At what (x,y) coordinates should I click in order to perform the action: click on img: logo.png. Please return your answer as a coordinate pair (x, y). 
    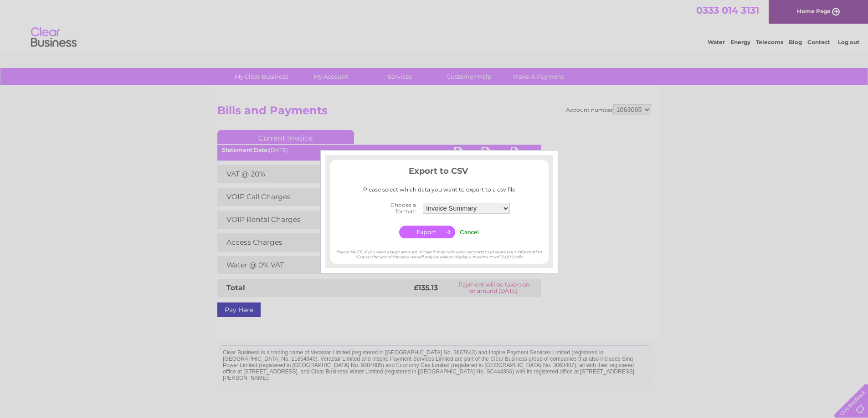
    Looking at the image, I should click on (54, 37).